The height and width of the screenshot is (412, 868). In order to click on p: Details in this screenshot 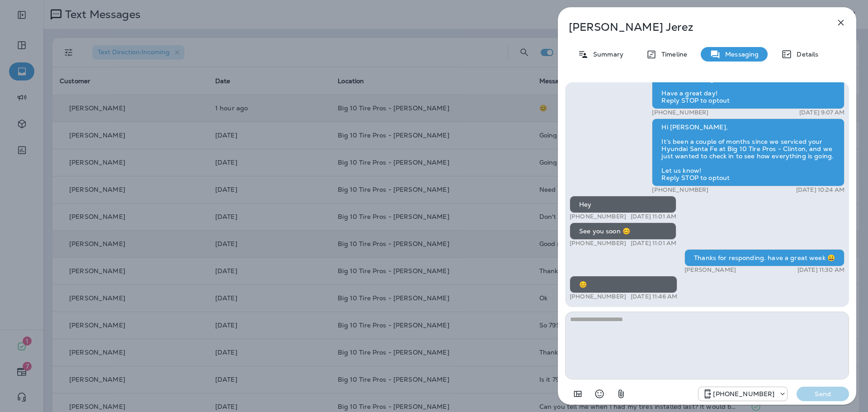, I will do `click(805, 54)`.